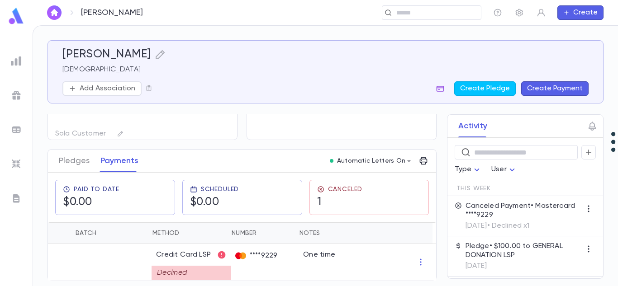  Describe the element at coordinates (16, 16) in the screenshot. I see `img: logo` at that location.